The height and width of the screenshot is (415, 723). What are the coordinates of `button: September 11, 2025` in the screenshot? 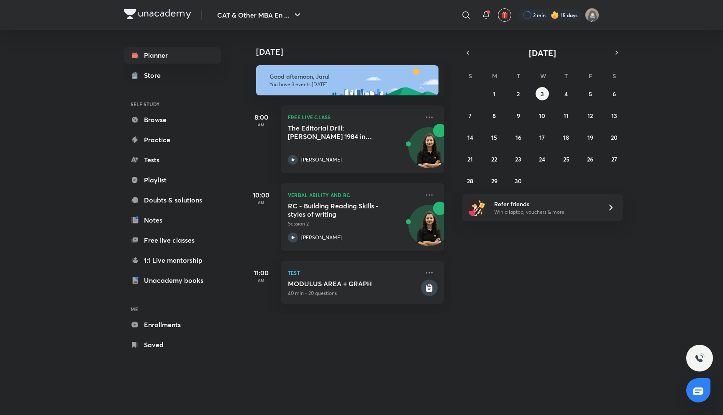 It's located at (566, 115).